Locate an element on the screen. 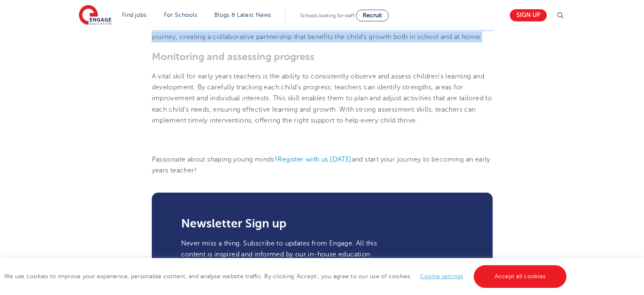  span: We use cookies to improve your experience, personalise content, and analyse website traffic. By c... is located at coordinates (287, 276).